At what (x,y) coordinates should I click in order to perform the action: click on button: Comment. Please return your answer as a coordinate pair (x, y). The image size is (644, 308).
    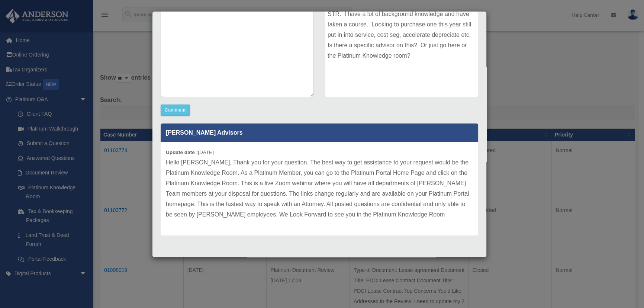
    Looking at the image, I should click on (175, 110).